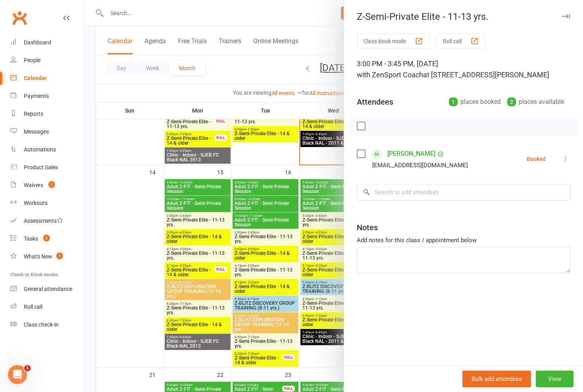 This screenshot has width=583, height=392. Describe the element at coordinates (393, 40) in the screenshot. I see `button: Class kiosk mode` at that location.